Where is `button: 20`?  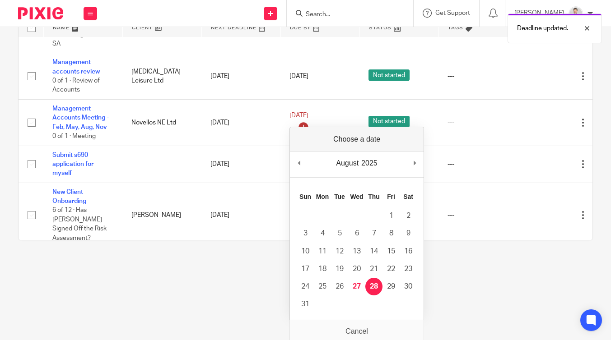 button: 20 is located at coordinates (357, 269).